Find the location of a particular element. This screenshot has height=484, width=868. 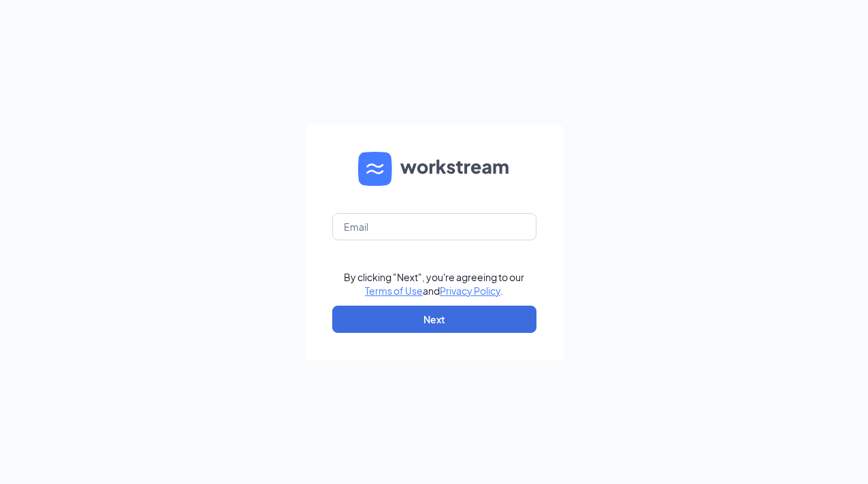

input: Email is located at coordinates (434, 227).